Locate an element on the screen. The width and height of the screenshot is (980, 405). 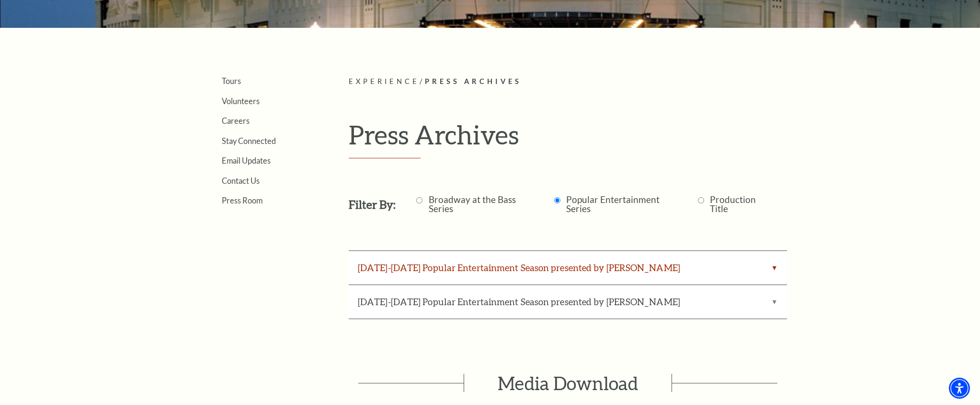
a: Volunteers is located at coordinates (240, 101).